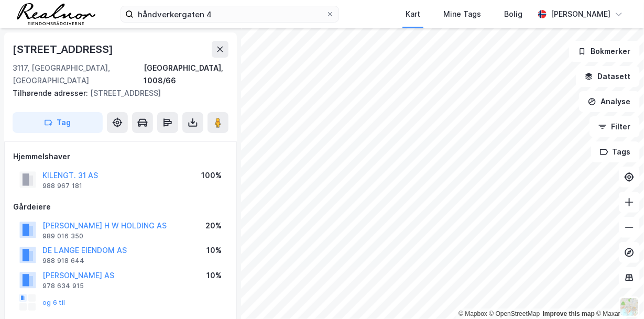 The height and width of the screenshot is (319, 644). What do you see at coordinates (230, 14) in the screenshot?
I see `input: Søk på adresse, matrikkel, gårdeiere, leietakere eller personer` at bounding box center [230, 14].